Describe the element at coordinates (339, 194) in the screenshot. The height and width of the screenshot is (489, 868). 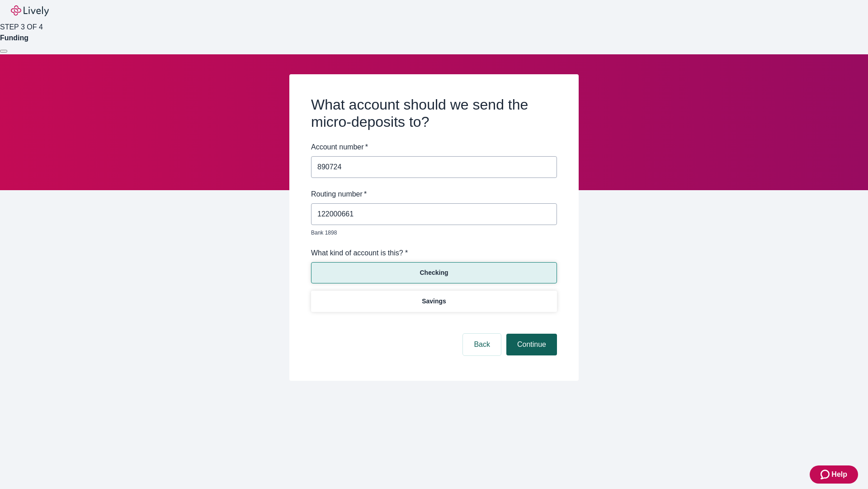
I see `label: Routing number` at that location.